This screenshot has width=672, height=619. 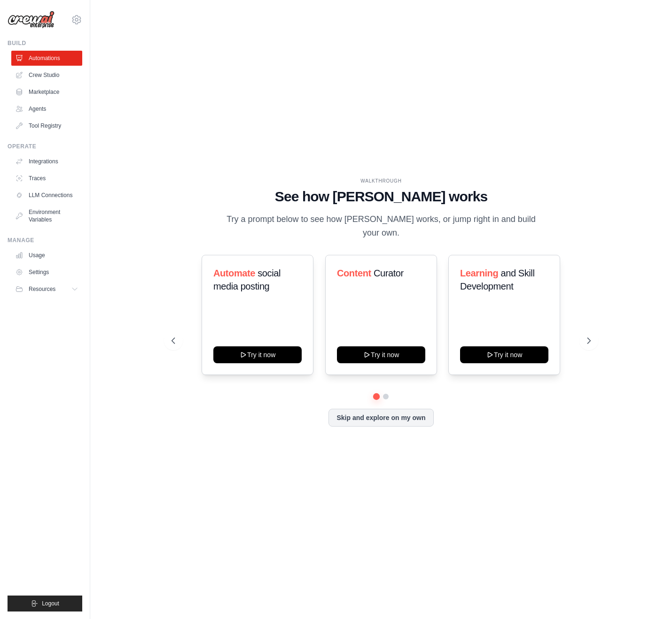 What do you see at coordinates (46, 109) in the screenshot?
I see `a: Agents` at bounding box center [46, 109].